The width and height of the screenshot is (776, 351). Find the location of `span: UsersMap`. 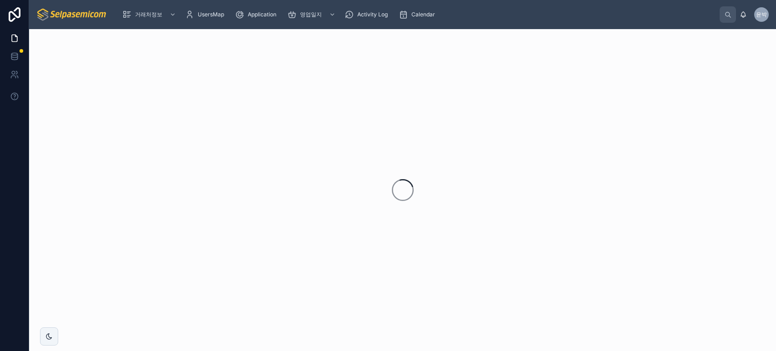

span: UsersMap is located at coordinates (211, 15).